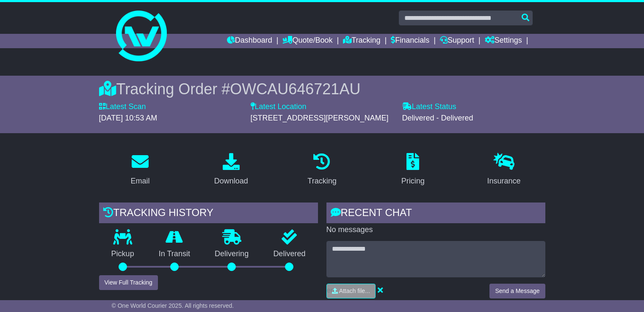  Describe the element at coordinates (517, 291) in the screenshot. I see `button: Send a Message` at that location.